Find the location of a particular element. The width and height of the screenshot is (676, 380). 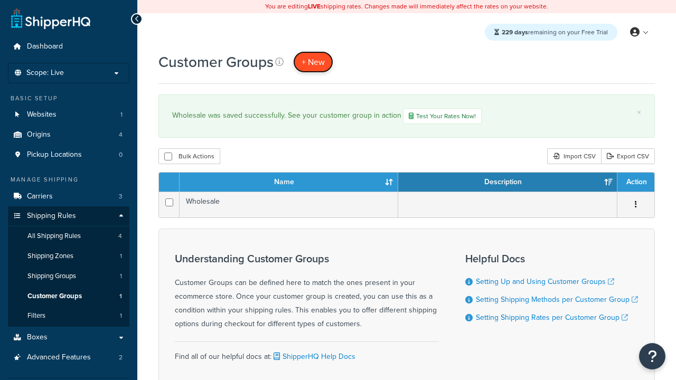

a: Boxes is located at coordinates (69, 337).